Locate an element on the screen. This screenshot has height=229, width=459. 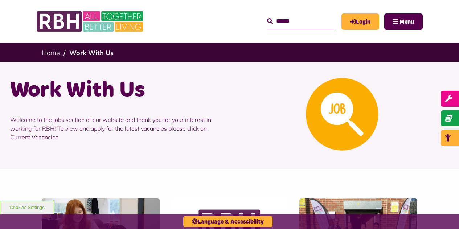
span: Menu is located at coordinates (406, 22).